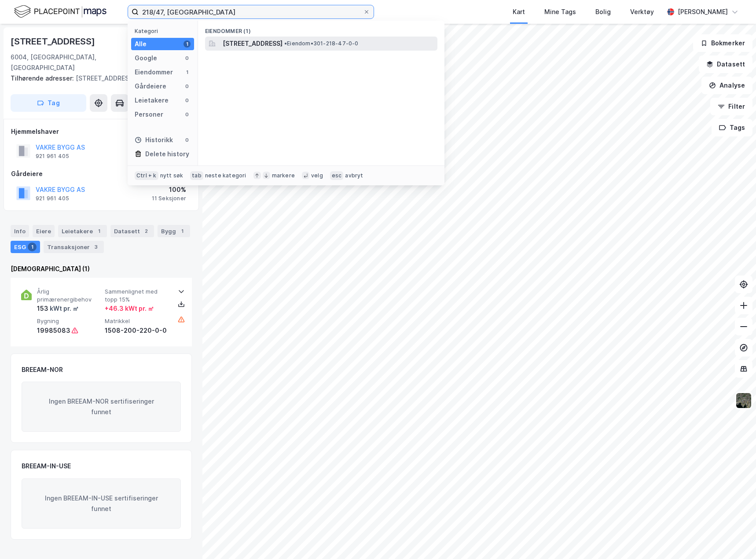 The image size is (756, 559). I want to click on button: Bokmerker, so click(723, 43).